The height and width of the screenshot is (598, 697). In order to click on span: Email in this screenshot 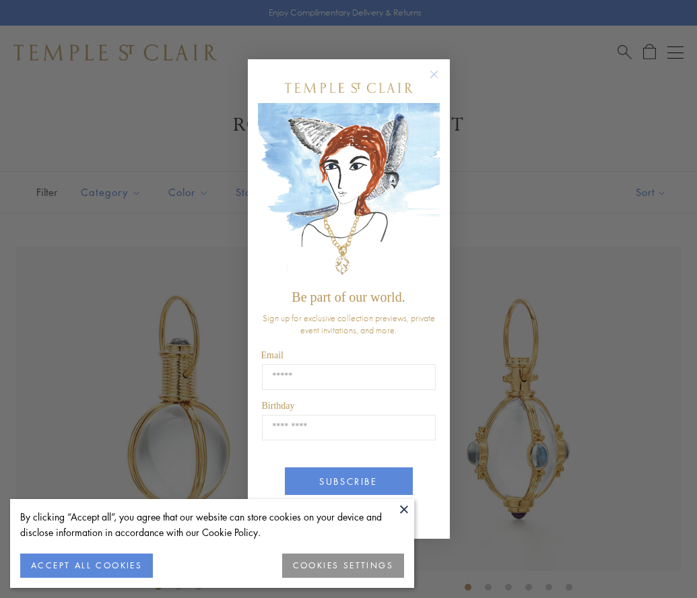, I will do `click(272, 355)`.